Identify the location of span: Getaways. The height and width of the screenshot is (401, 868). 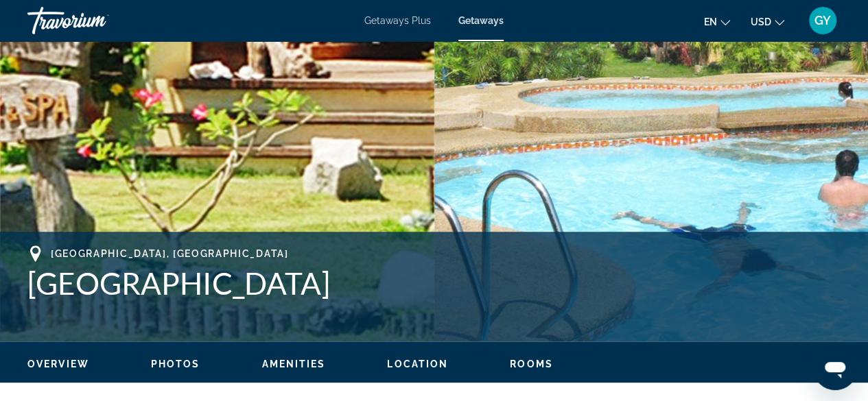
(481, 21).